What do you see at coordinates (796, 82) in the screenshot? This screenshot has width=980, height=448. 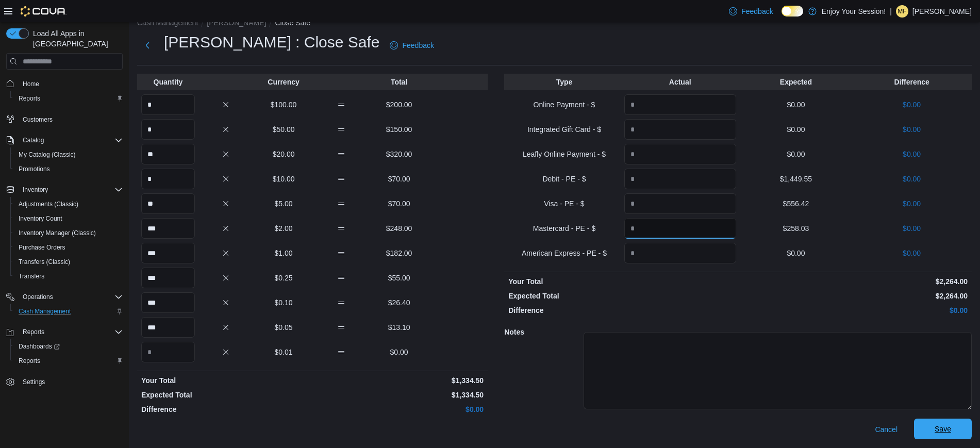 I see `p: Expected` at bounding box center [796, 82].